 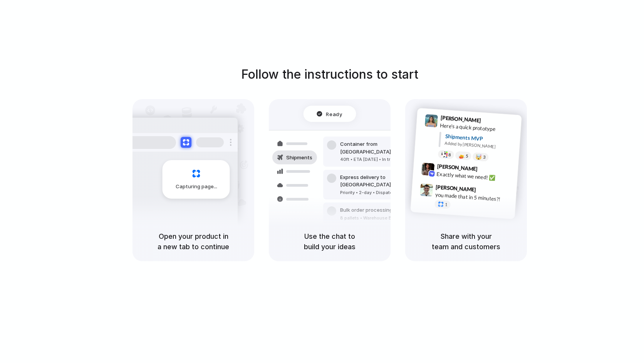 What do you see at coordinates (479, 128) in the screenshot?
I see `div: Here's a quick prototype` at bounding box center [479, 128].